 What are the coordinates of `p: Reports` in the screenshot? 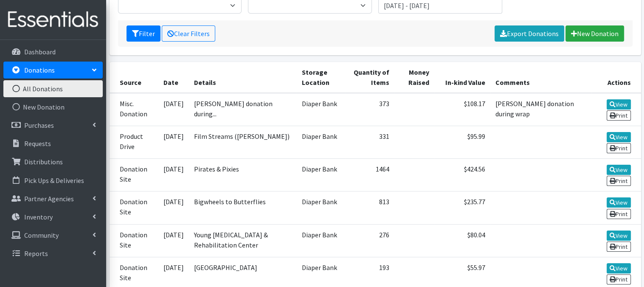 It's located at (36, 254).